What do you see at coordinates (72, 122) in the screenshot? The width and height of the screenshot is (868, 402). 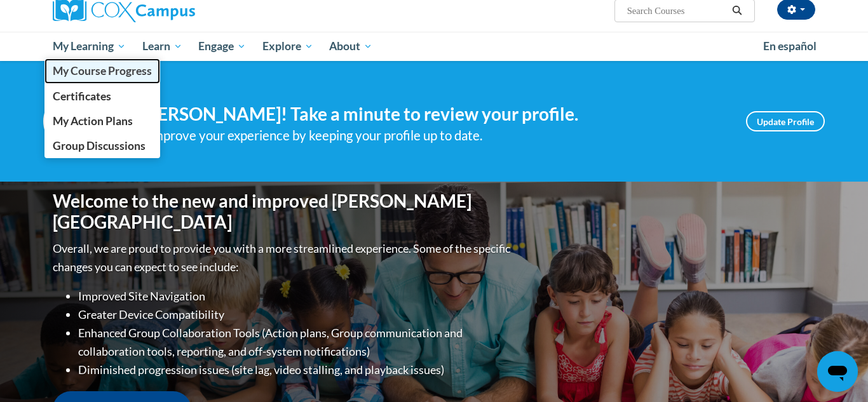 I see `img: Profile Image` at bounding box center [72, 122].